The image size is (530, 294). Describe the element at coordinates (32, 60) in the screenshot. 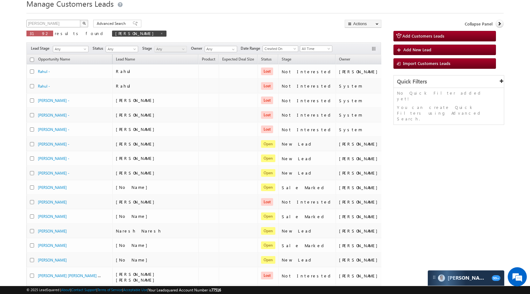

I see `input: Check all records` at that location.